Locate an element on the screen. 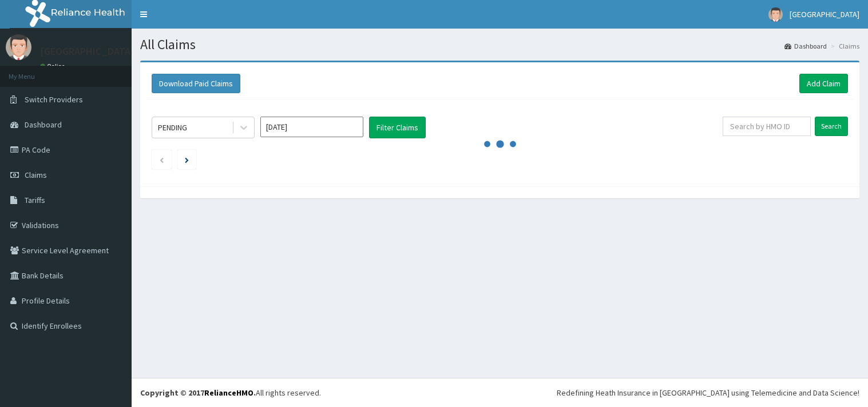 The height and width of the screenshot is (407, 868). svg: audio-loading is located at coordinates (500, 144).